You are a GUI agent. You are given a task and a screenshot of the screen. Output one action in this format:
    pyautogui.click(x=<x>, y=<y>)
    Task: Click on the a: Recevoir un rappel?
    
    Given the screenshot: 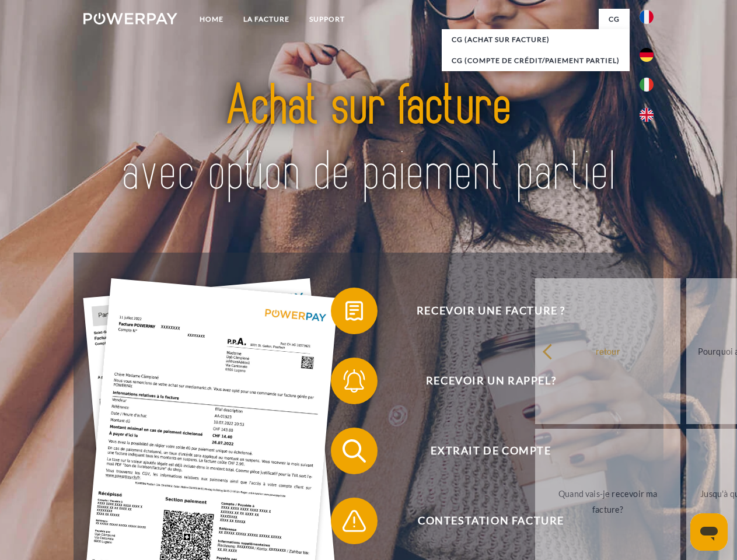 What is the action you would take?
    pyautogui.click(x=483, y=381)
    